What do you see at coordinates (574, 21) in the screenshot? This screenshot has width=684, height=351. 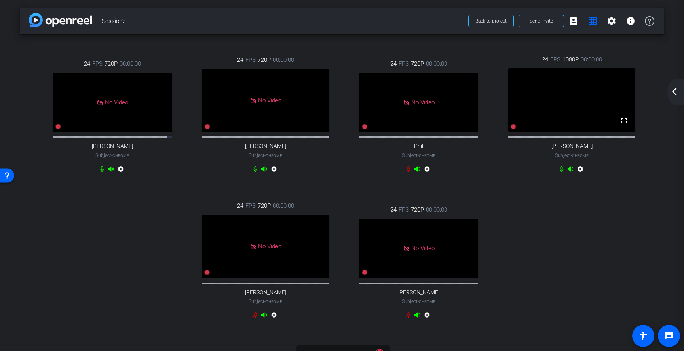 I see `mat-icon: account_box` at bounding box center [574, 21].